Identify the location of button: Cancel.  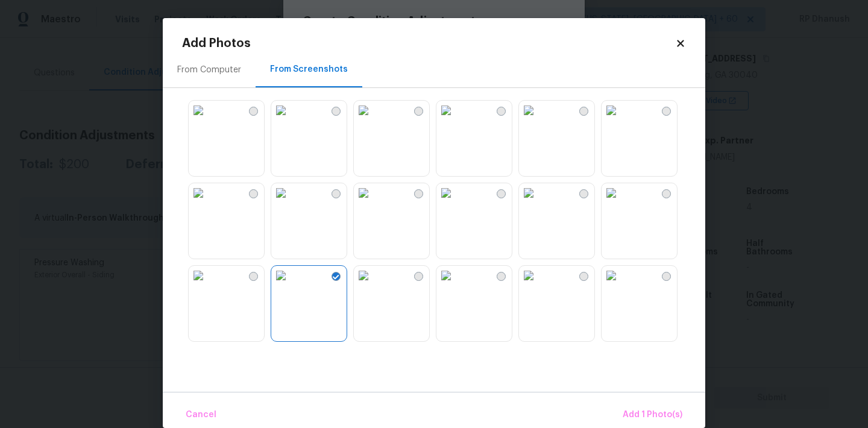
(201, 415).